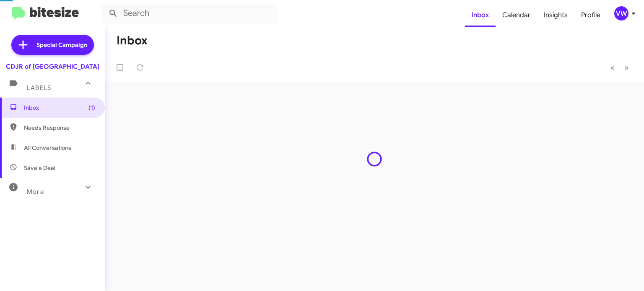 This screenshot has width=644, height=291. What do you see at coordinates (591, 15) in the screenshot?
I see `span: Profile` at bounding box center [591, 15].